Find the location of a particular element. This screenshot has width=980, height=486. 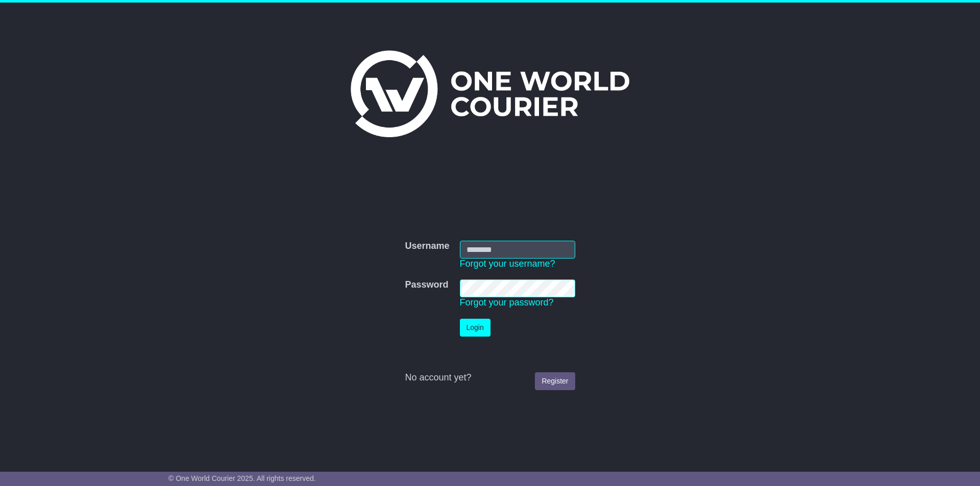

label: Username is located at coordinates (427, 246).